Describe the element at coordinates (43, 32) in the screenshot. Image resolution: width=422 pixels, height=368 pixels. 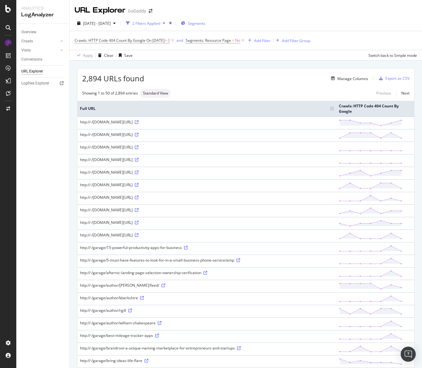
I see `a: Overview` at that location.